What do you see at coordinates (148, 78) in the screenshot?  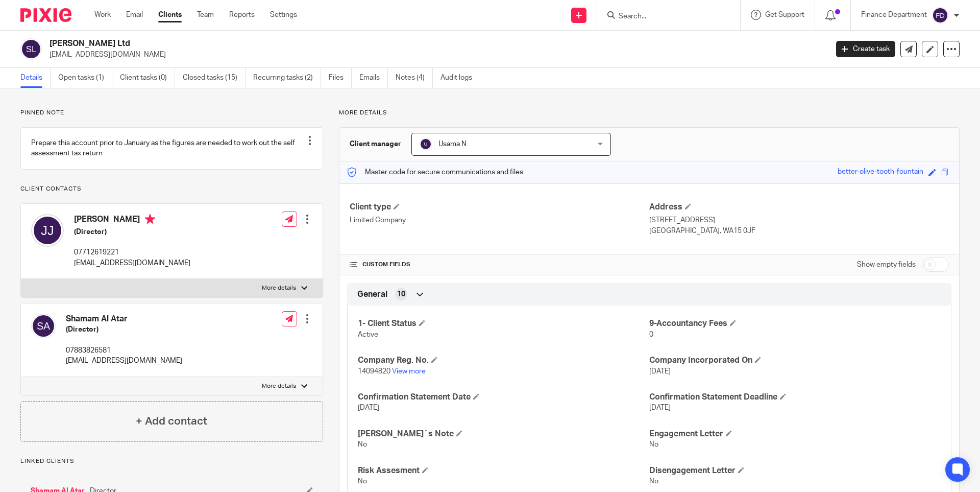 I see `a: Client tasks (0)` at bounding box center [148, 78].